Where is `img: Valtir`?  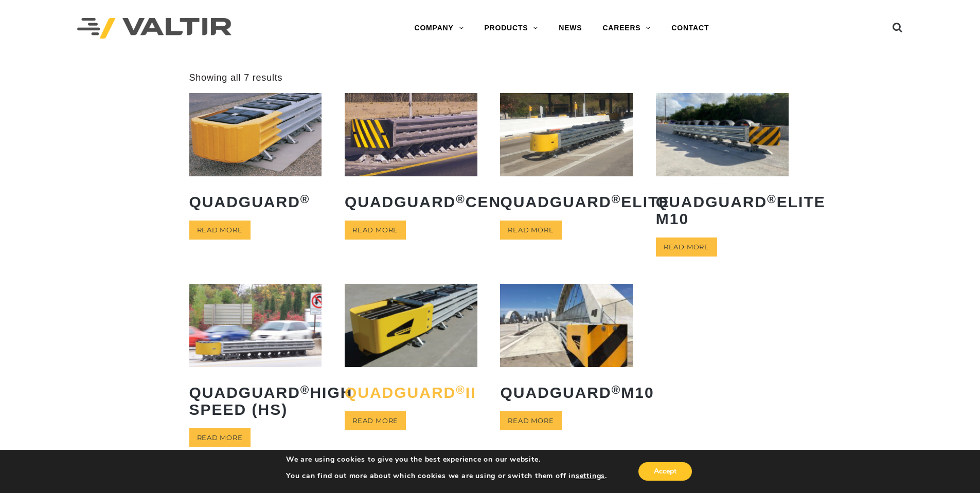
img: Valtir is located at coordinates (154, 28).